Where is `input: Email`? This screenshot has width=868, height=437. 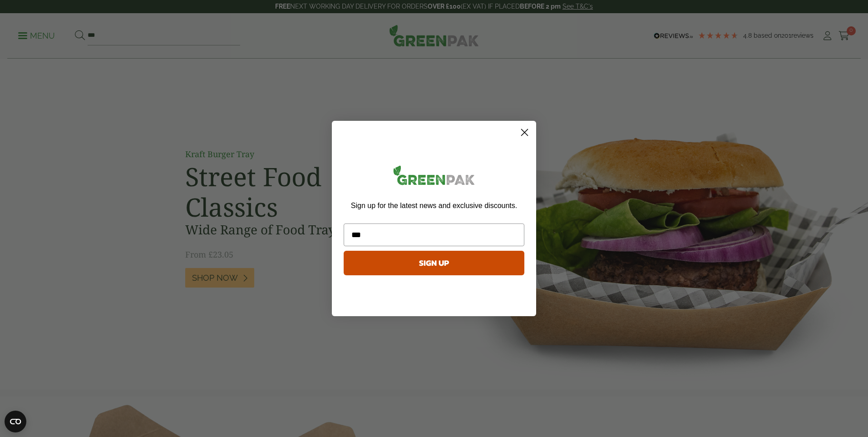
input: Email is located at coordinates (434, 235).